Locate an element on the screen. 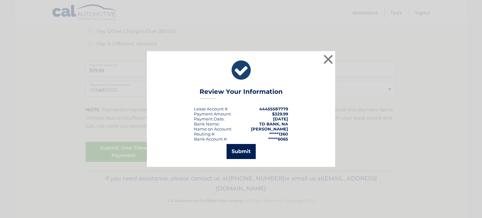 The width and height of the screenshot is (482, 218). strong: 44455587779 is located at coordinates (274, 109).